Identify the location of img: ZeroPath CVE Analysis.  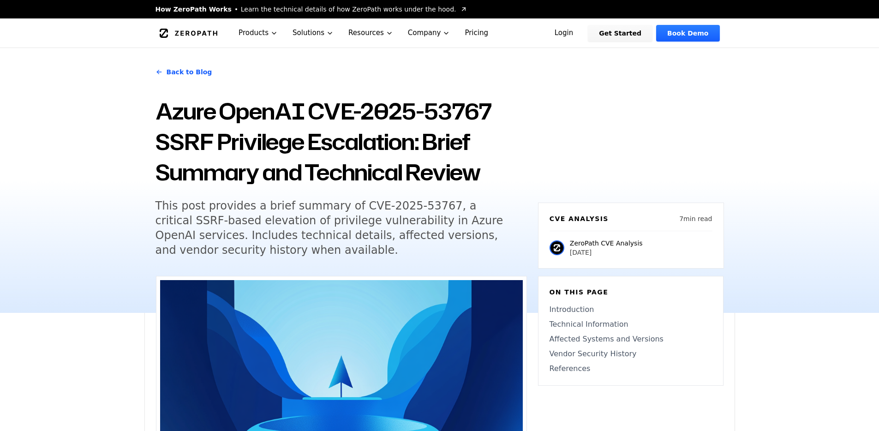
(557, 248).